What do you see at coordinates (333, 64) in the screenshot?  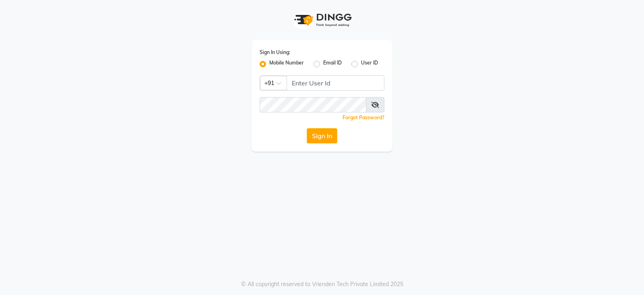 I see `label: Email ID` at bounding box center [333, 64].